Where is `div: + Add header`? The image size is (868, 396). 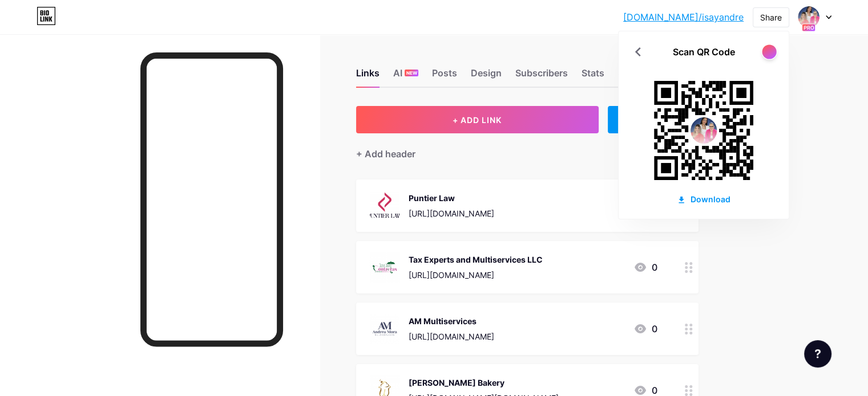 div: + Add header is located at coordinates (386, 154).